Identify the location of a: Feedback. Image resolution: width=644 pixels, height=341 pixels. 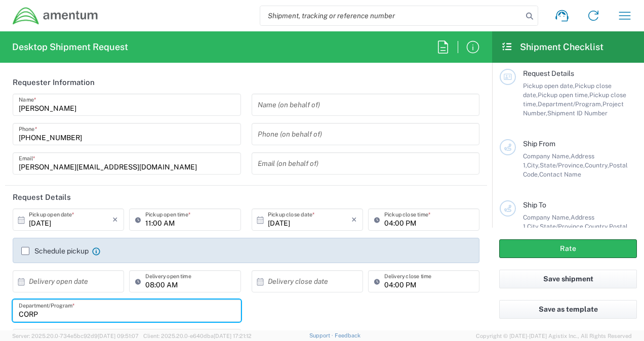
(348, 335).